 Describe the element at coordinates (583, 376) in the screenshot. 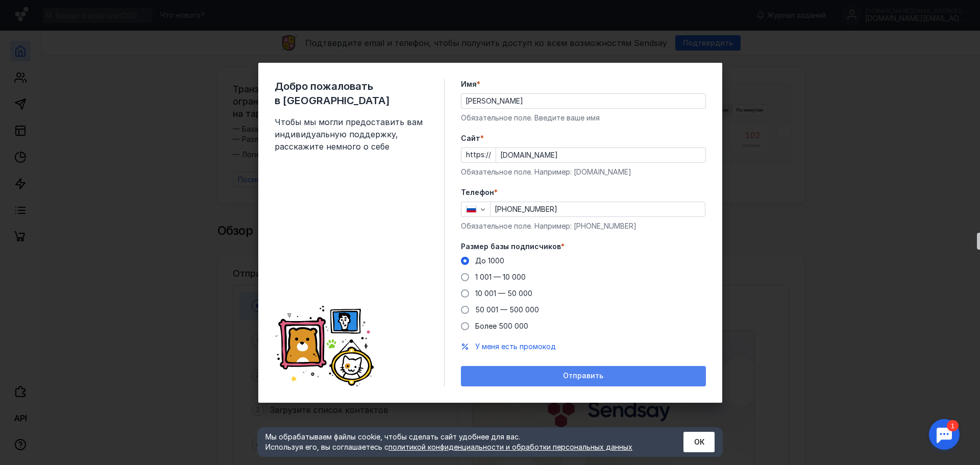

I see `button: Отправить` at that location.